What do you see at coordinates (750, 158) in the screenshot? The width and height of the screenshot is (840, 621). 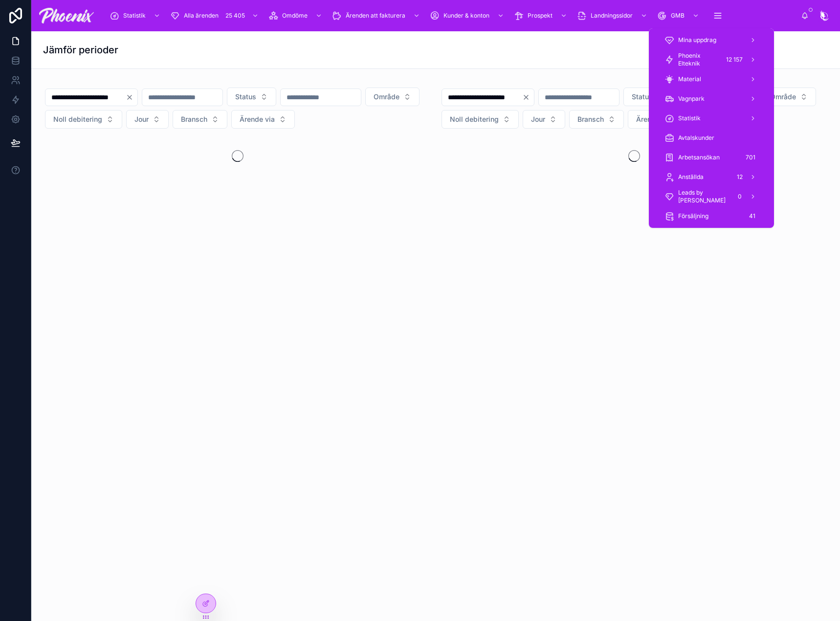 I see `div: 701` at bounding box center [750, 158].